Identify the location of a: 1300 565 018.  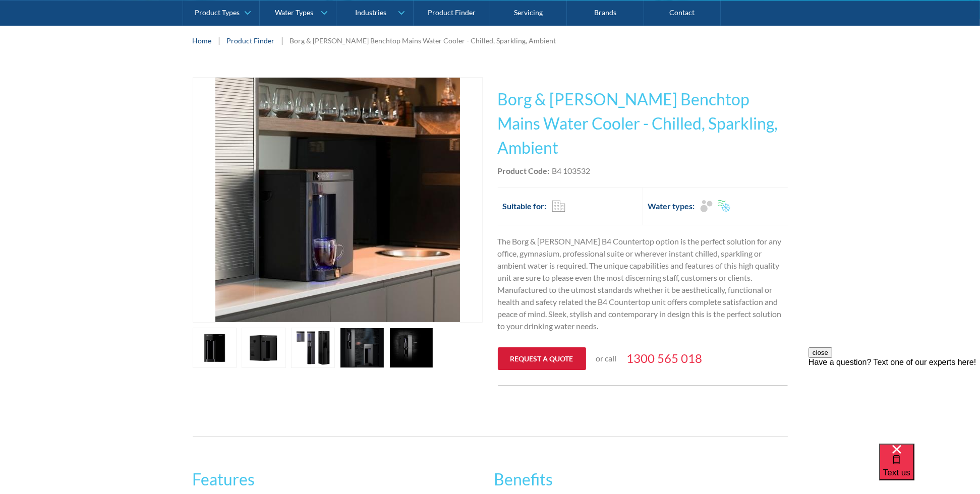
(664, 358).